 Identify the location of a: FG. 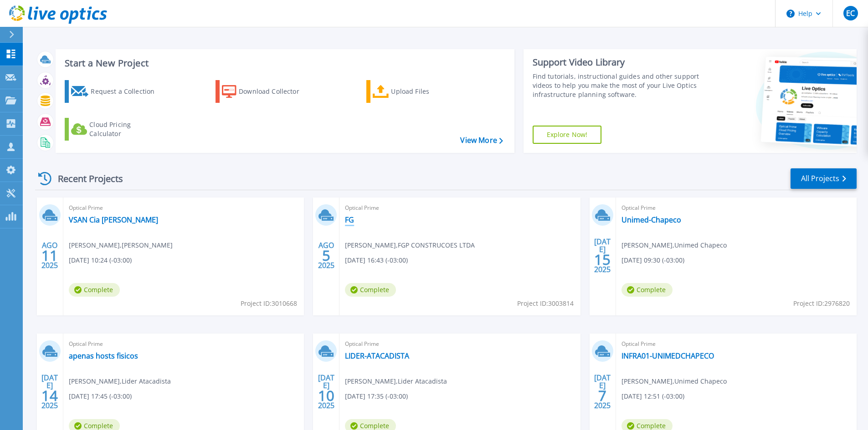
(350, 220).